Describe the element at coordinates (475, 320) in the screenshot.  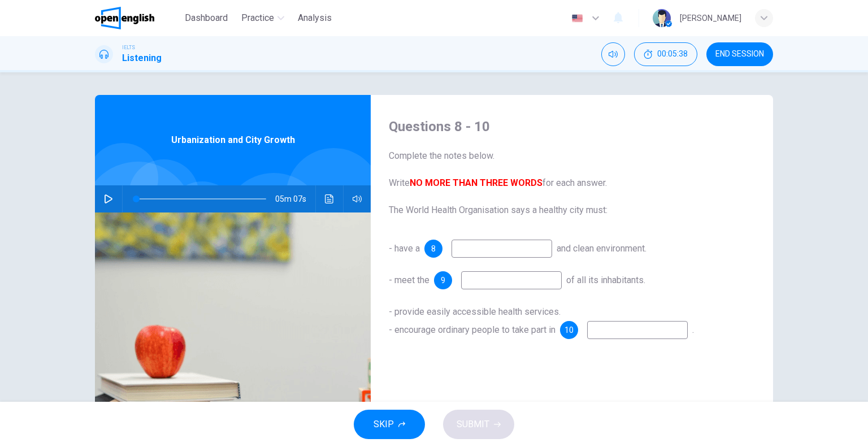
I see `span: - provide easily accessible health services. - encourage ordinary people to take part in` at that location.